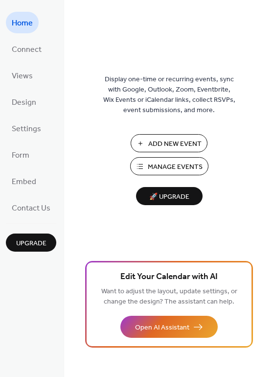 The image size is (274, 377). Describe the element at coordinates (31, 208) in the screenshot. I see `a: Contact Us` at that location.